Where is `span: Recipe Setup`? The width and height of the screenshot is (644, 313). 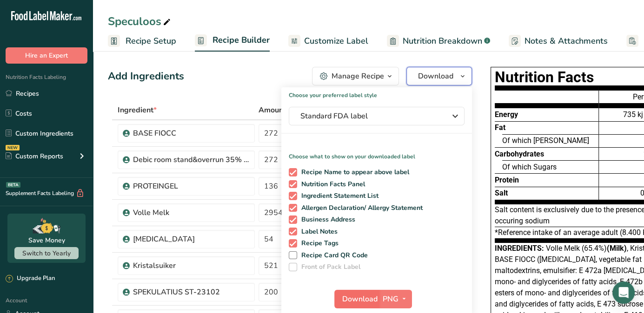
span: Recipe Setup is located at coordinates (151, 41).